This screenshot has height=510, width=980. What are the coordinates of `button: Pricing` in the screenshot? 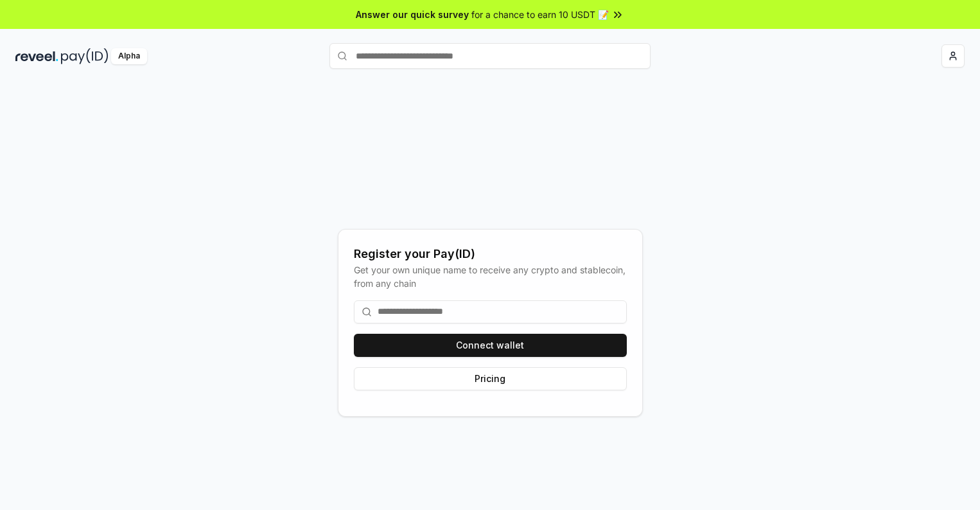 It's located at (490, 378).